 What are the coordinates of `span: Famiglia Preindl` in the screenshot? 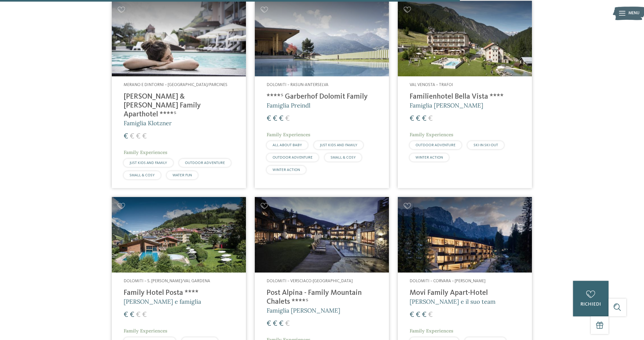 It's located at (289, 105).